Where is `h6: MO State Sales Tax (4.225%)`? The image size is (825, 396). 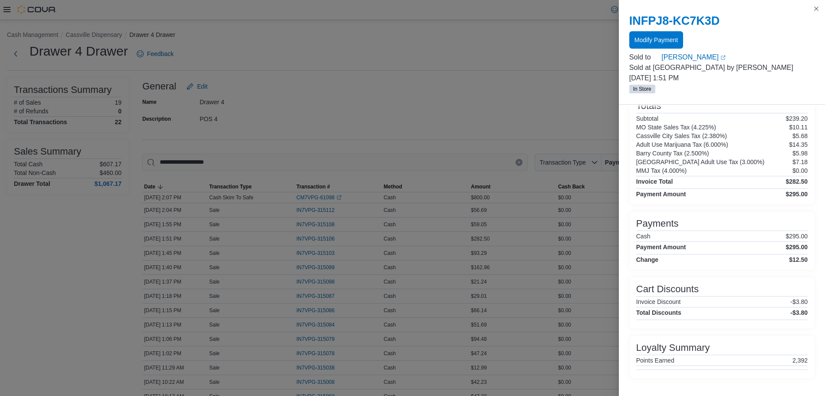 h6: MO State Sales Tax (4.225%) is located at coordinates (676, 127).